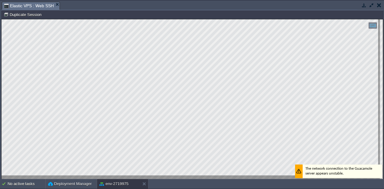  I want to click on button: Duplicate Session, so click(23, 15).